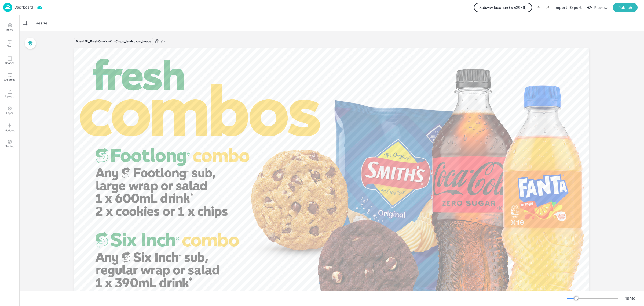 The height and width of the screenshot is (306, 644). I want to click on div: Board AU_FreshComboWithChips_landscape_Image, so click(114, 41).